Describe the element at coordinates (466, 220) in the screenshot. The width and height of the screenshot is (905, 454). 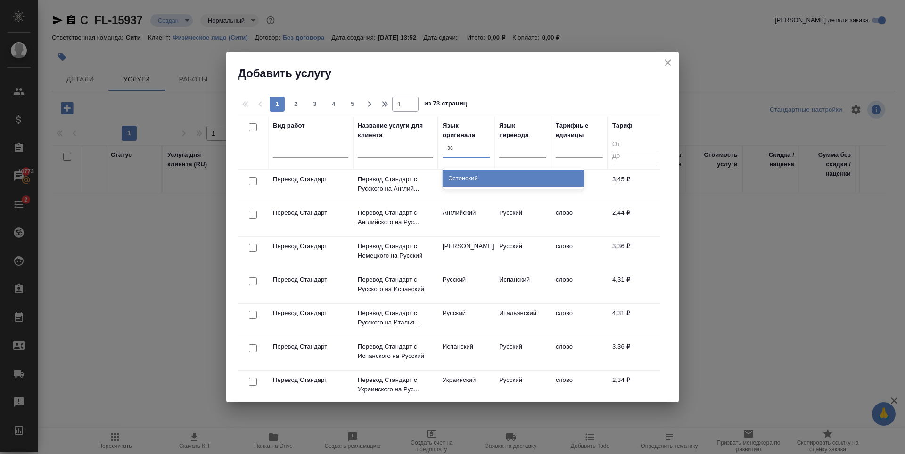
I see `td: Английский` at that location.